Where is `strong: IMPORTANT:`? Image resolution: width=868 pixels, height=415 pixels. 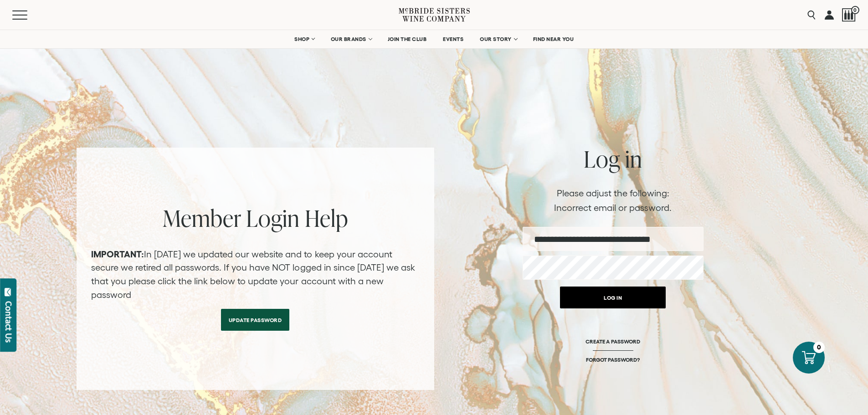
strong: IMPORTANT: is located at coordinates (118, 254).